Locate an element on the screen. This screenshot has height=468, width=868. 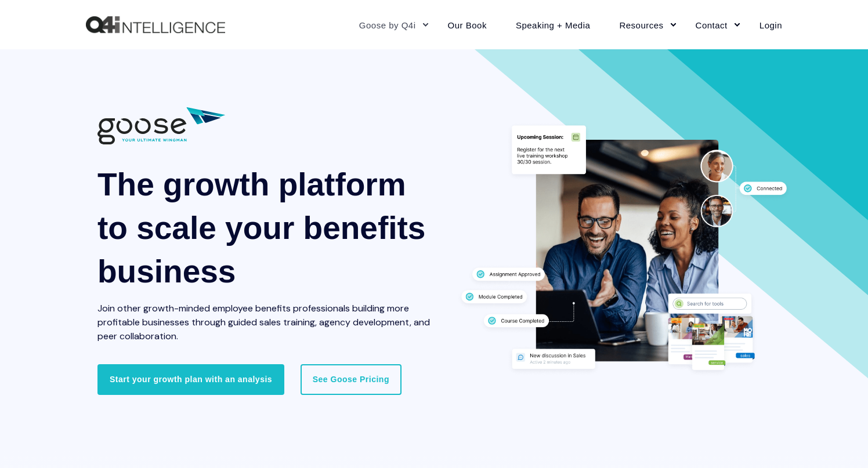
span: The growth platform to scale your benefits business is located at coordinates (261, 227).